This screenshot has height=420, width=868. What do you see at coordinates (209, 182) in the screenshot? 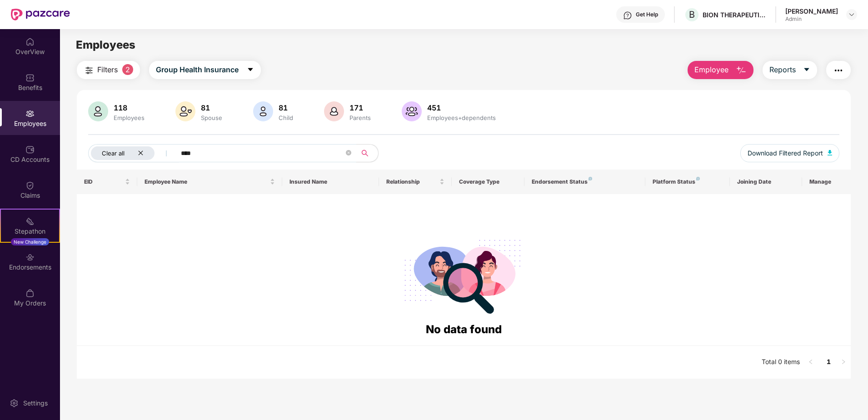
I see `th: Employee Name` at bounding box center [209, 182].